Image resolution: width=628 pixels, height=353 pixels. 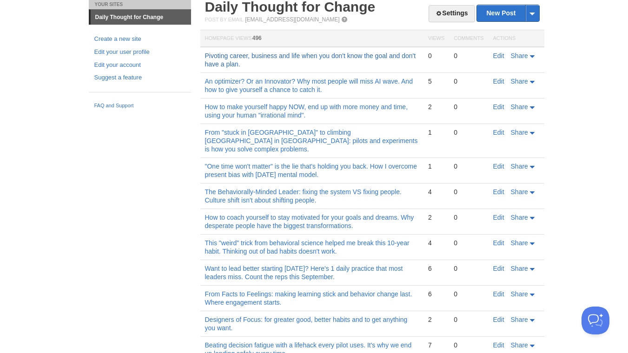 I want to click on div: 5, so click(x=436, y=81).